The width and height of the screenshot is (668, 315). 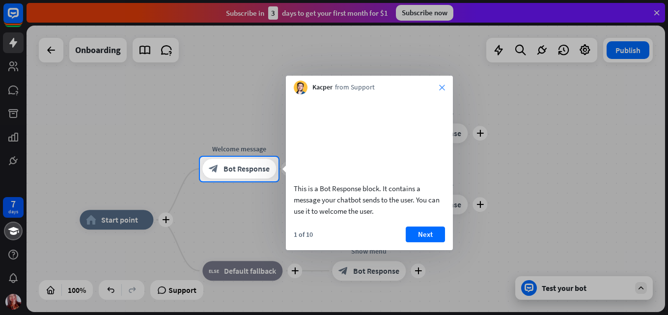 I want to click on div: This is a Bot Response block. It contains a message your chatbot sends to the user. You can use i..., so click(x=369, y=199).